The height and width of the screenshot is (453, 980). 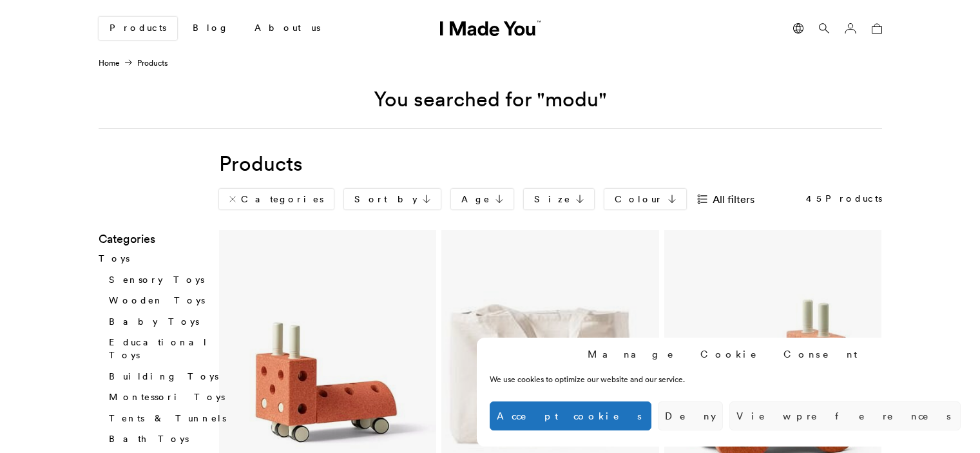 What do you see at coordinates (629, 379) in the screenshot?
I see `div: We use cookies to optimize our website and our service.` at bounding box center [629, 379].